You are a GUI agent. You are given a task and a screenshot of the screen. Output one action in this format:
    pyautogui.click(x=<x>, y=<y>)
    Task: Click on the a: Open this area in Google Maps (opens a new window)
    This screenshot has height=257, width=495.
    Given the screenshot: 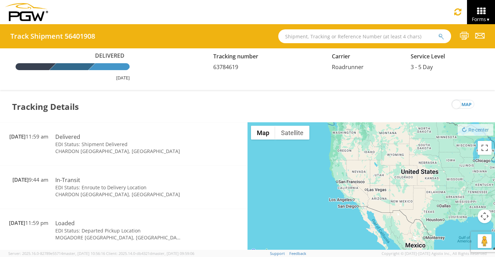 What is the action you would take?
    pyautogui.click(x=261, y=252)
    